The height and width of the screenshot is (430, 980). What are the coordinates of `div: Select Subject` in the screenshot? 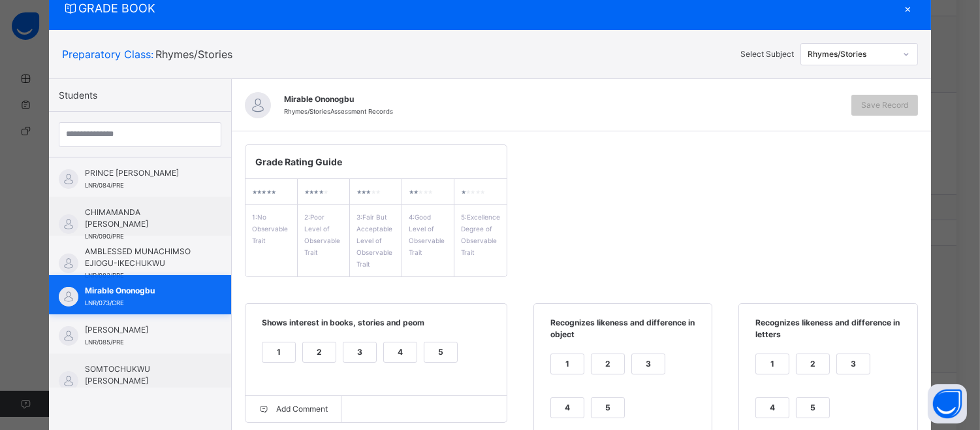 It's located at (768, 55).